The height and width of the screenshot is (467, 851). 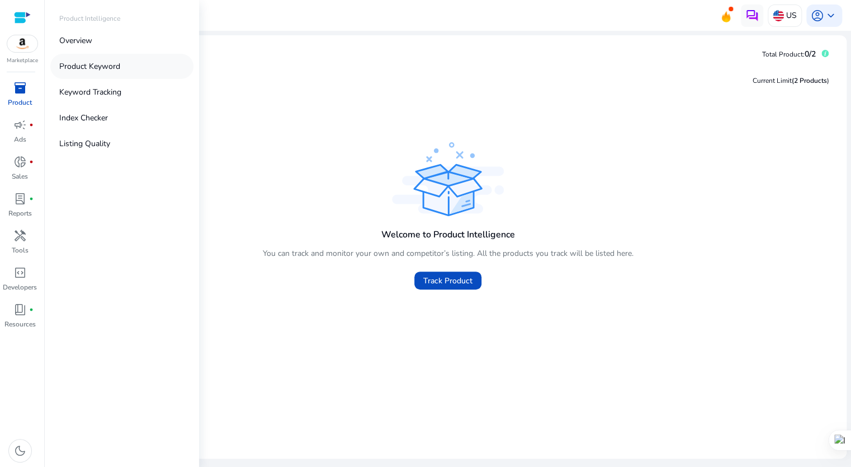 I want to click on p: You can track and monitor your own and competitor’s listing. All the products you track will be l..., so click(x=448, y=253).